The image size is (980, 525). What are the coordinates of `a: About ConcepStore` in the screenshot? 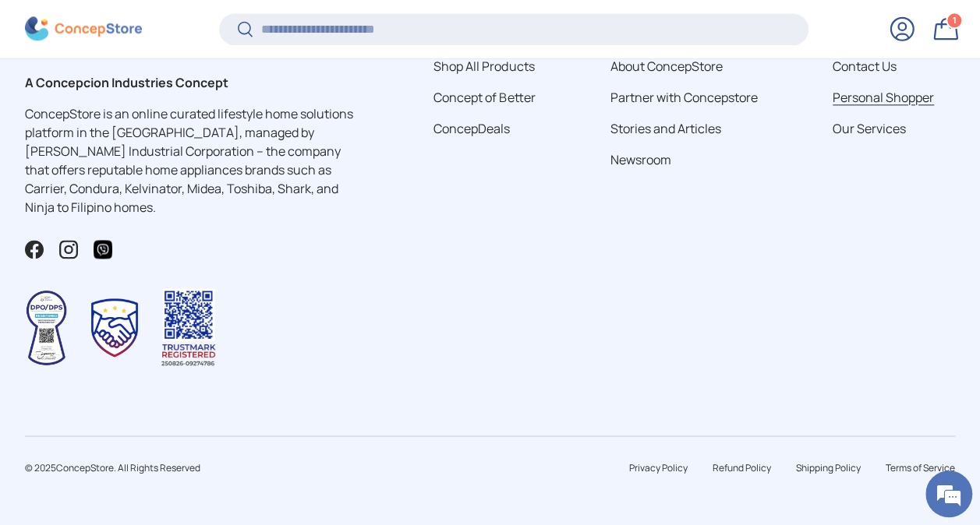 It's located at (666, 66).